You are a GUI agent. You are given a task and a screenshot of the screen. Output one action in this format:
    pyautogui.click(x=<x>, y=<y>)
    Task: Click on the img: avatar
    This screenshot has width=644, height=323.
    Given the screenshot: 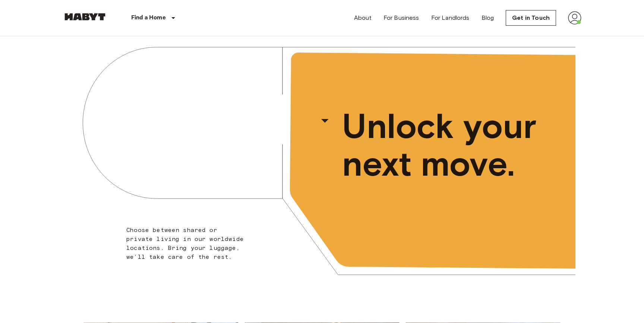 What is the action you would take?
    pyautogui.click(x=575, y=18)
    